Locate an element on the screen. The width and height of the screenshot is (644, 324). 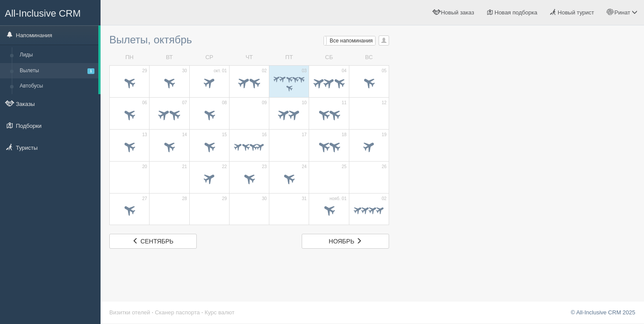
td: ПТ is located at coordinates (289, 57).